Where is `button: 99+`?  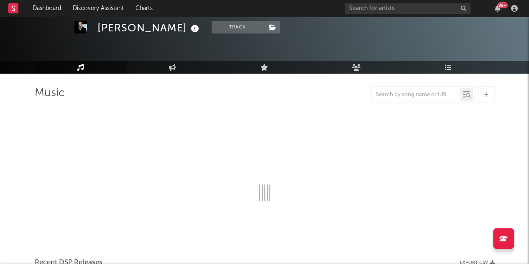
button: 99+ is located at coordinates (498, 8).